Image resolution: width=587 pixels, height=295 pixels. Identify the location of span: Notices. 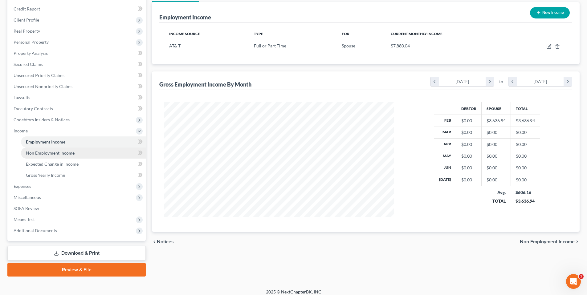
(165, 242).